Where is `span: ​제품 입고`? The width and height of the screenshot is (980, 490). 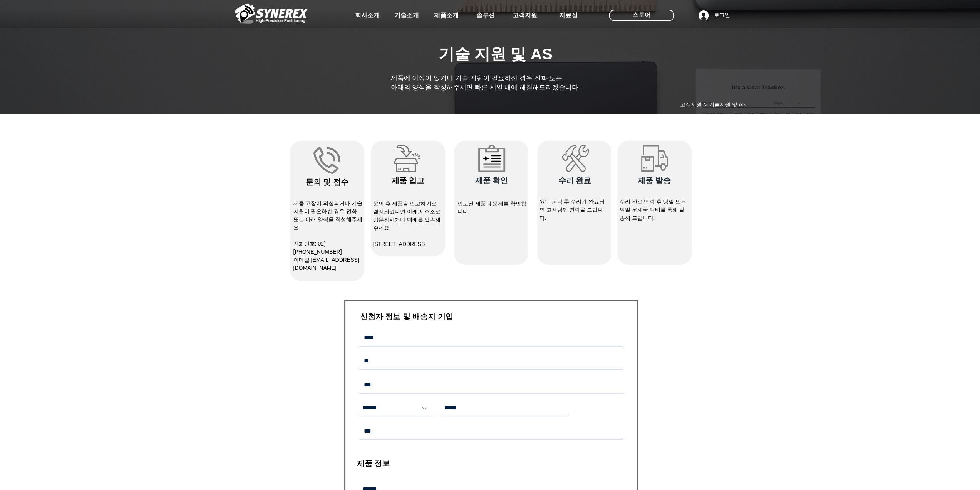 span: ​제품 입고 is located at coordinates (408, 180).